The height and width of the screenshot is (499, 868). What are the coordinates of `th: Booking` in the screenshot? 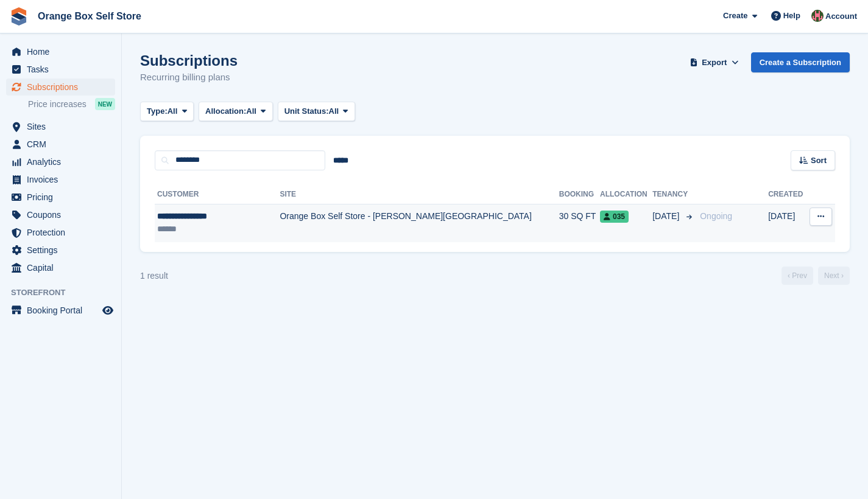 It's located at (579, 195).